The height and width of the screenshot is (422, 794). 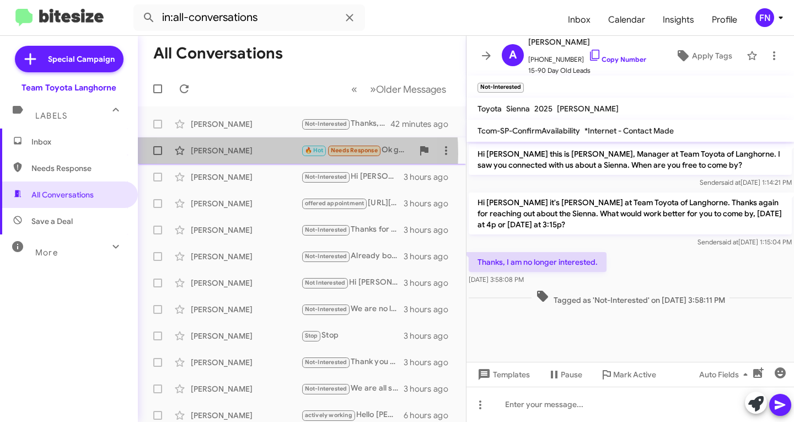 What do you see at coordinates (725, 20) in the screenshot?
I see `a: Profile` at bounding box center [725, 20].